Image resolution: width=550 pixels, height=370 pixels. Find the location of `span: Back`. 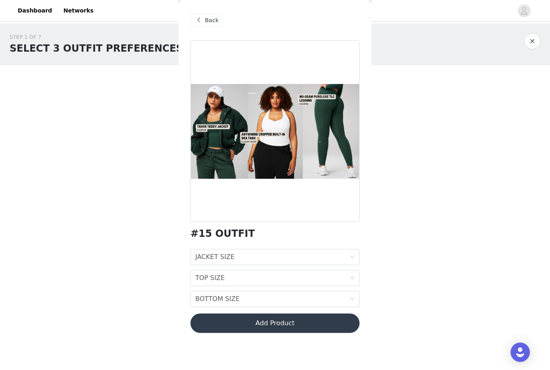

span: Back is located at coordinates (212, 20).